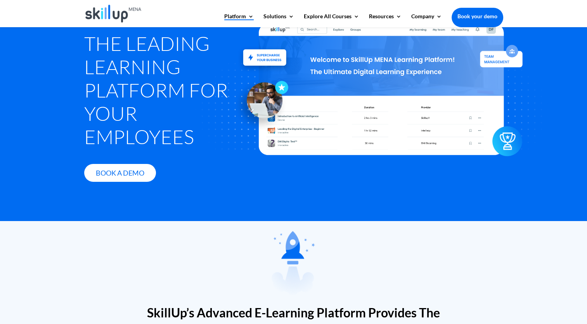 The image size is (587, 324). I want to click on span: SkillUp’s Advanced E-Learning Platform Provides The, so click(293, 312).